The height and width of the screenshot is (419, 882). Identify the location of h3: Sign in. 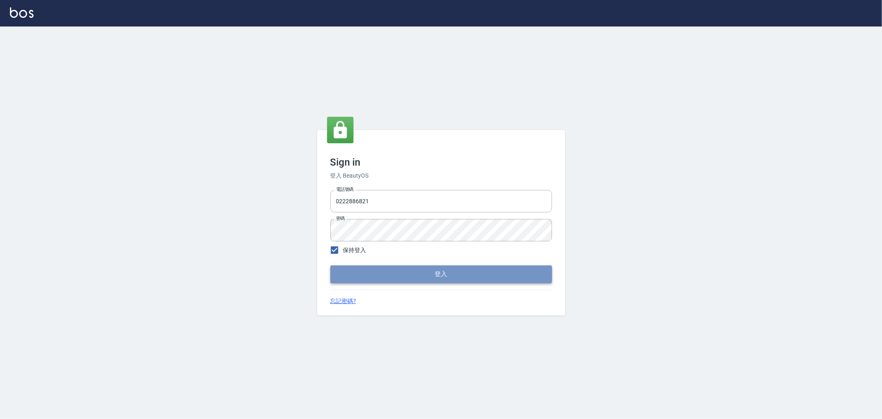
(441, 162).